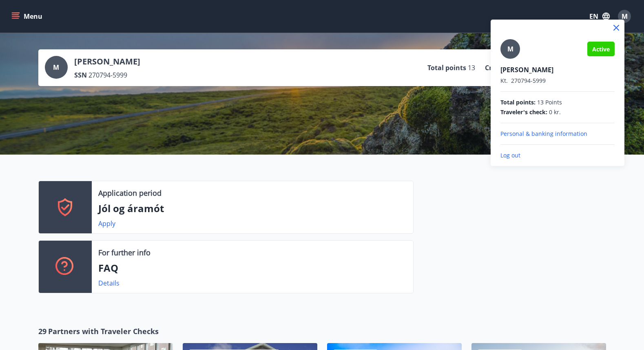  Describe the element at coordinates (557, 81) in the screenshot. I see `p: 270794-5999` at that location.